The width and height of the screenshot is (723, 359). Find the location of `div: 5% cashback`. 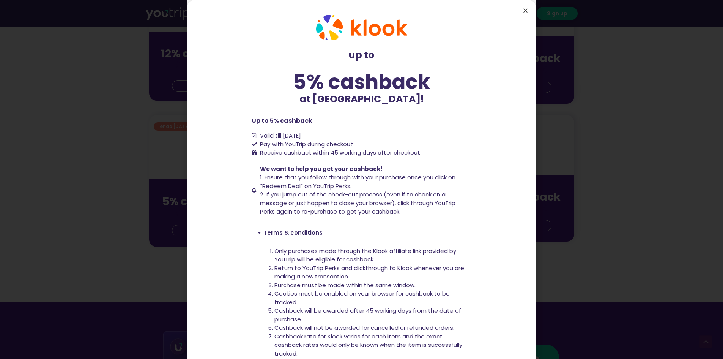

div: 5% cashback is located at coordinates (362, 82).